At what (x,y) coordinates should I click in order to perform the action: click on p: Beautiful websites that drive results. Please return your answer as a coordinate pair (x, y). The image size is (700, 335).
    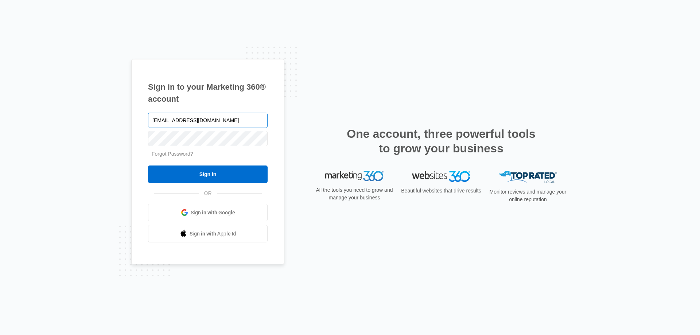
    Looking at the image, I should click on (441, 191).